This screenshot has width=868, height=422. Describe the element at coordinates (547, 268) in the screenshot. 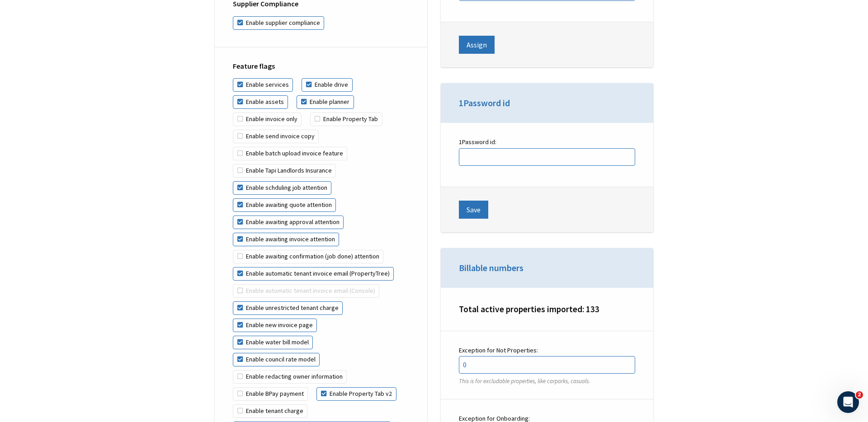

I see `h3: Billable numbers` at that location.